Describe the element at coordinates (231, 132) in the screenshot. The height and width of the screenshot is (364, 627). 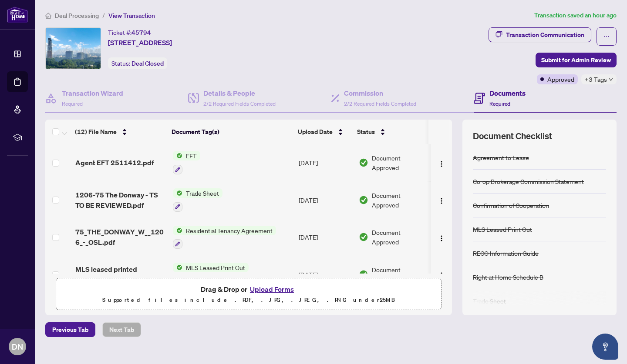
I see `th: Document Tag(s)` at that location.